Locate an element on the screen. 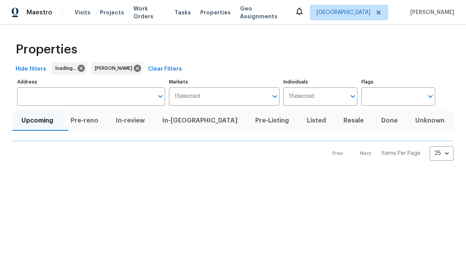  span: Visits is located at coordinates (82, 12).